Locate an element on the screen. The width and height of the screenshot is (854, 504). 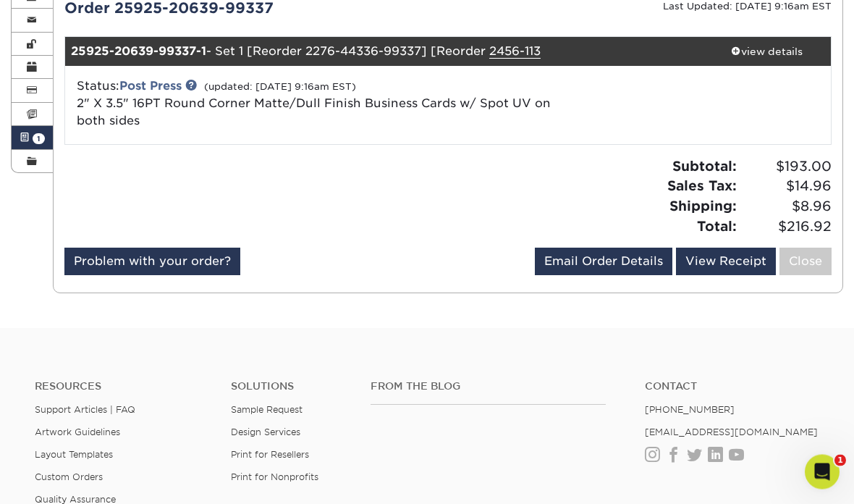
a: Artwork Guidelines is located at coordinates (77, 432).